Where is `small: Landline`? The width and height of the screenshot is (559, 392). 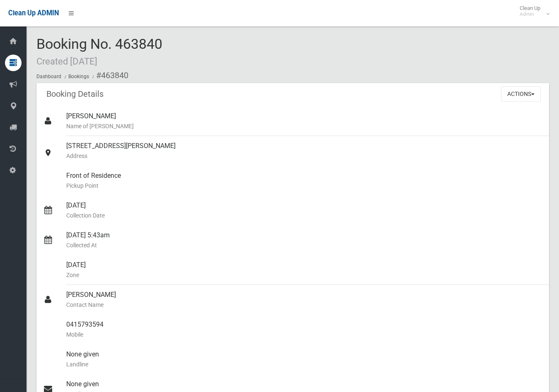 small: Landline is located at coordinates (304, 364).